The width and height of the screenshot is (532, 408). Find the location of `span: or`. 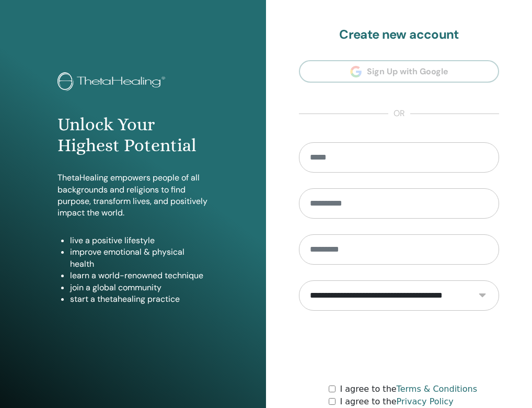

span: or is located at coordinates (399, 114).